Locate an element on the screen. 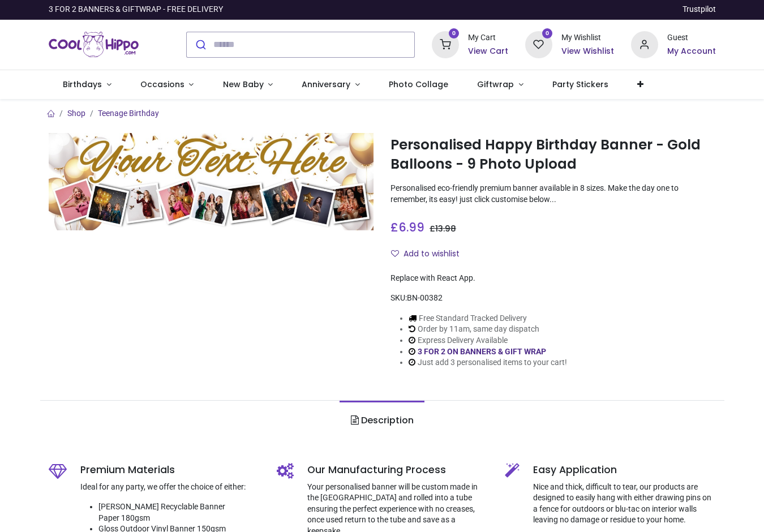  h5: Easy Application is located at coordinates (624, 470).